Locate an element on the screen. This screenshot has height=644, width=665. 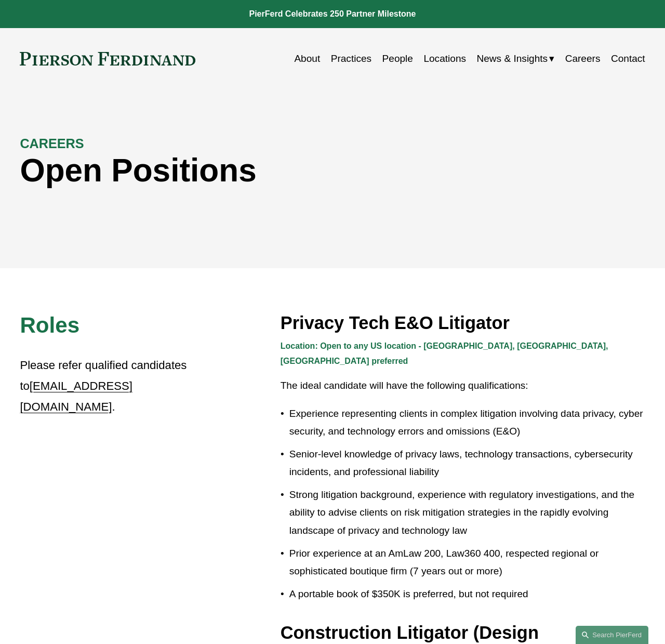
a: Careers is located at coordinates (583, 59).